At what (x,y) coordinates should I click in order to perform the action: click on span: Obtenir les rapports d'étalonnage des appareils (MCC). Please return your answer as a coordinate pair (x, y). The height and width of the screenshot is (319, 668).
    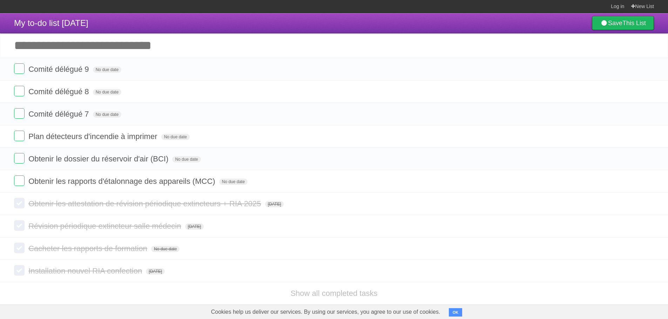
    Looking at the image, I should click on (122, 181).